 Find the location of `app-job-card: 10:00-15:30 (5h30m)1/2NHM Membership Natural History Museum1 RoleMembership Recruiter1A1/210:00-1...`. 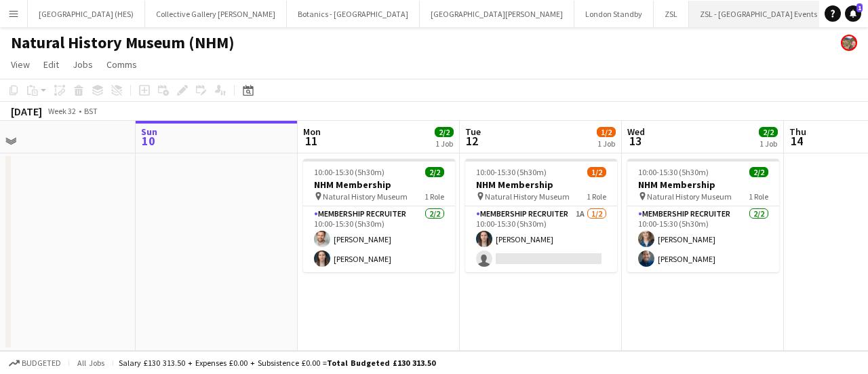

app-job-card: 10:00-15:30 (5h30m)1/2NHM Membership Natural History Museum1 RoleMembership Recruiter1A1/210:00-1... is located at coordinates (541, 215).